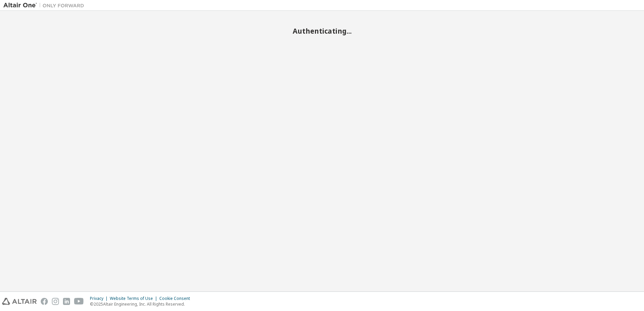  What do you see at coordinates (19, 302) in the screenshot?
I see `img: altair_logo.svg` at bounding box center [19, 302].